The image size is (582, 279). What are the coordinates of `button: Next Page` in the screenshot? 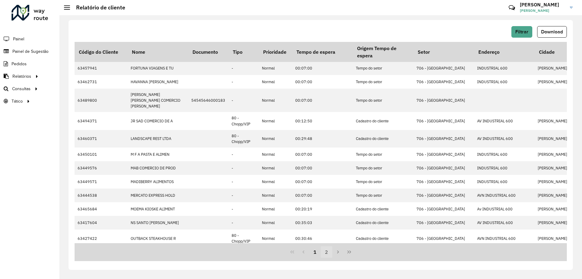 It's located at (338, 252).